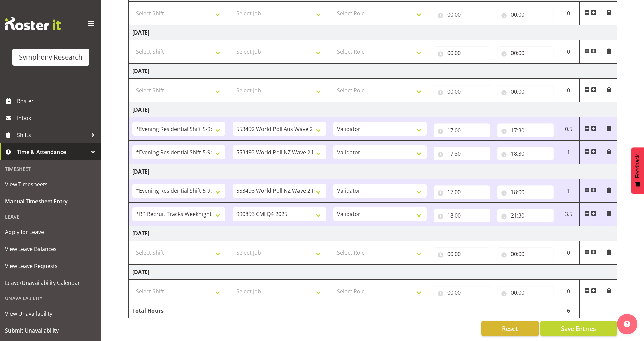 The height and width of the screenshot is (341, 644). Describe the element at coordinates (51, 184) in the screenshot. I see `span: View Timesheets` at that location.